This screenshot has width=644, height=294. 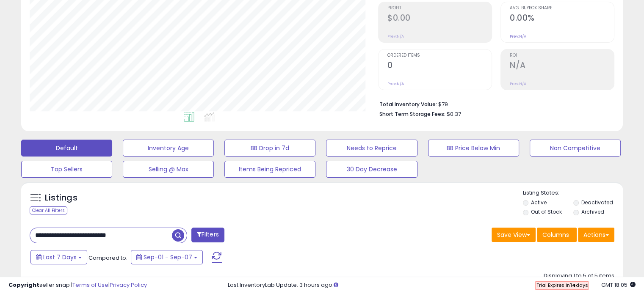 I want to click on div: Last InventoryLab Update: 3 hours ago., so click(x=431, y=285).